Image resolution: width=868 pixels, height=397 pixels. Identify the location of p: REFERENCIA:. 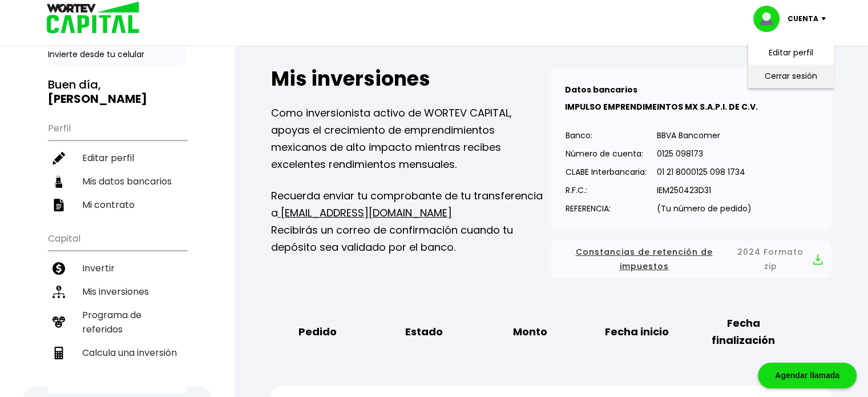
(605, 208).